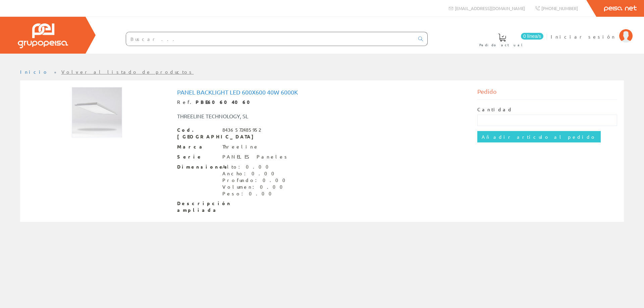  What do you see at coordinates (548, 93) in the screenshot?
I see `div: Pedido` at bounding box center [548, 93].